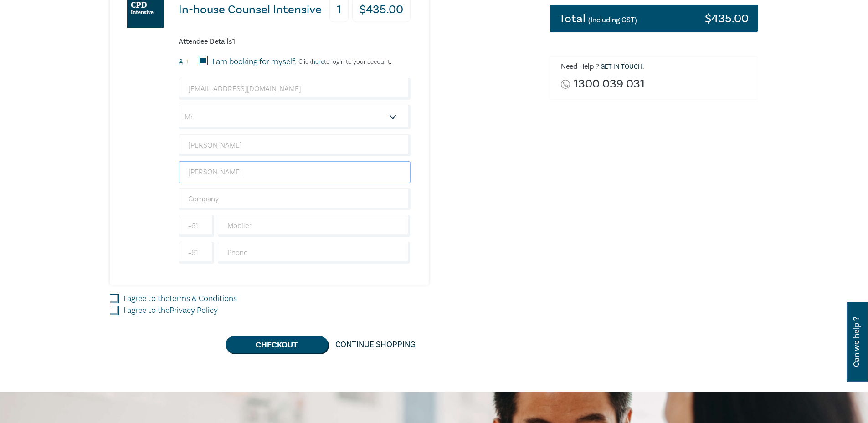 The height and width of the screenshot is (423, 868). Describe the element at coordinates (856, 342) in the screenshot. I see `span: Can we help ?` at that location.